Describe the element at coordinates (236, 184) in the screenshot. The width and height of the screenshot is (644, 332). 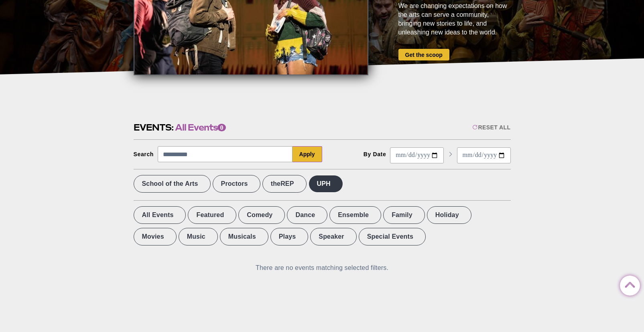
I see `label: Proctors` at that location.